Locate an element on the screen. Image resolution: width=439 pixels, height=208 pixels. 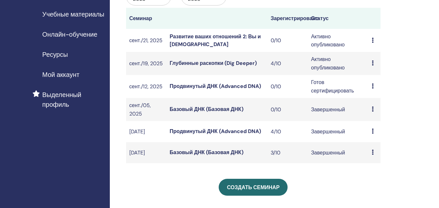
font: Статус is located at coordinates (320, 18).